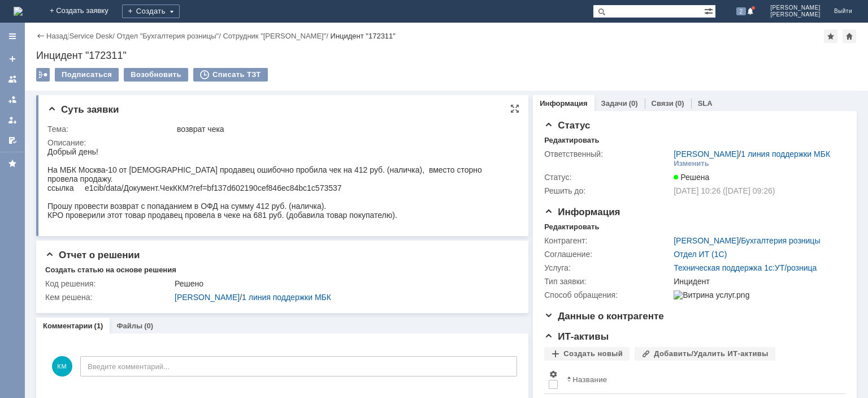  Describe the element at coordinates (62, 366) in the screenshot. I see `span: КМ` at that location.